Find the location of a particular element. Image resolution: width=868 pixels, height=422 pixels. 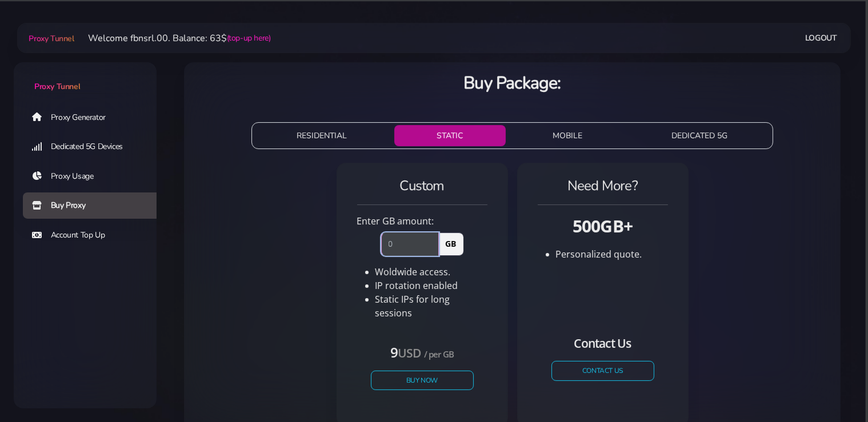

a: CONTACT US is located at coordinates (603, 371).